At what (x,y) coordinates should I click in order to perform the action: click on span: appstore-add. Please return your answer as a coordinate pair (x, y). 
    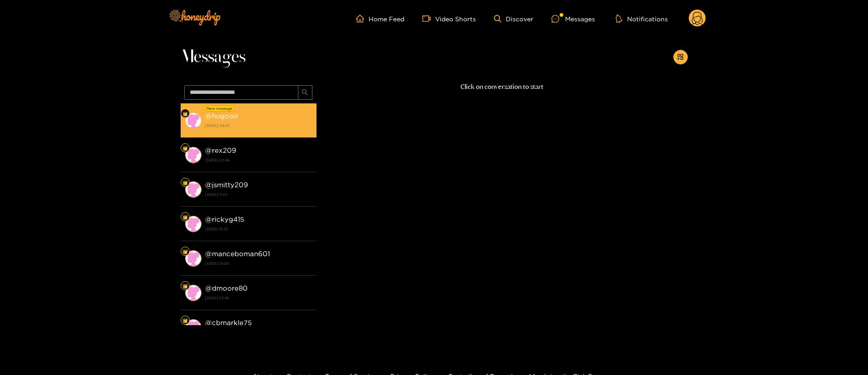
    Looking at the image, I should click on (680, 57).